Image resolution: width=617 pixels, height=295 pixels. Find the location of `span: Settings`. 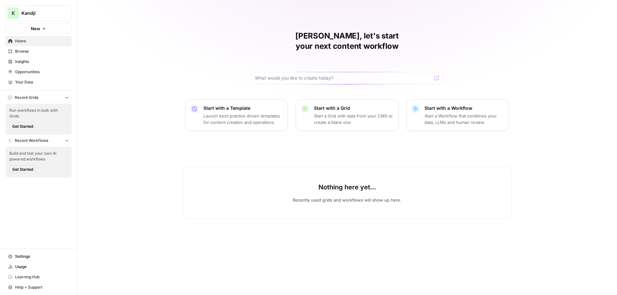

span: Settings is located at coordinates (42, 257).